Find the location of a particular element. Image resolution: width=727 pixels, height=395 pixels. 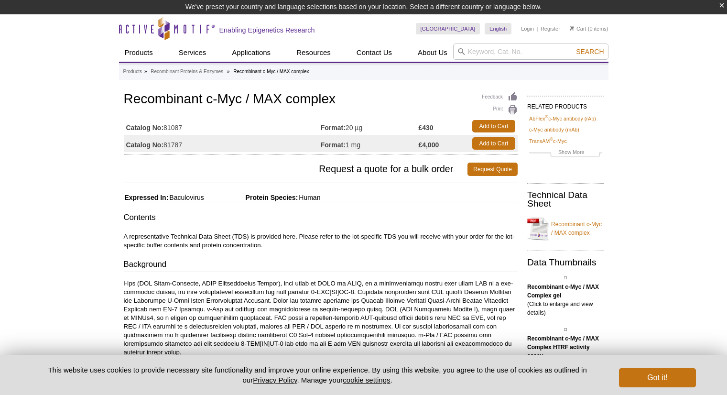

h2: Enabling Epigenetics Research is located at coordinates (267, 30).